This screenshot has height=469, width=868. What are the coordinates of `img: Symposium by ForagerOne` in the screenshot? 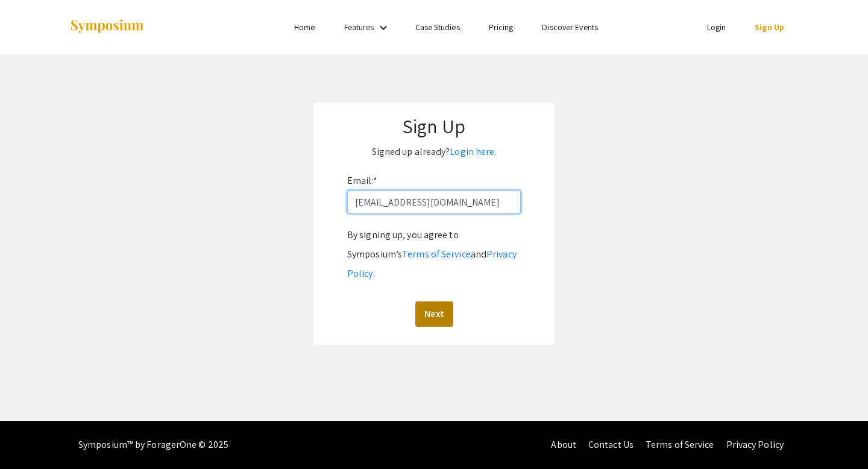 It's located at (107, 27).